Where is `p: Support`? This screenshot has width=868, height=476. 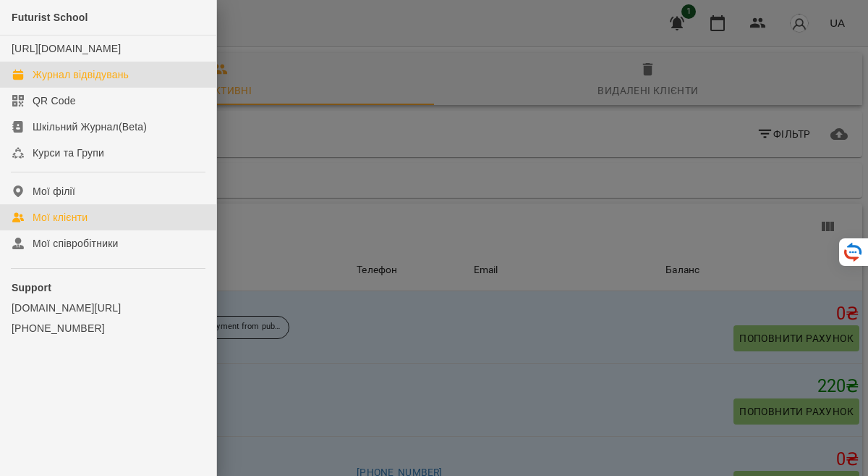 p: Support is located at coordinates (108, 287).